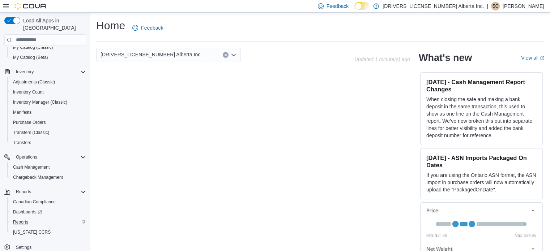 The height and width of the screenshot is (251, 550). I want to click on button: My Catalog (Beta), so click(48, 57).